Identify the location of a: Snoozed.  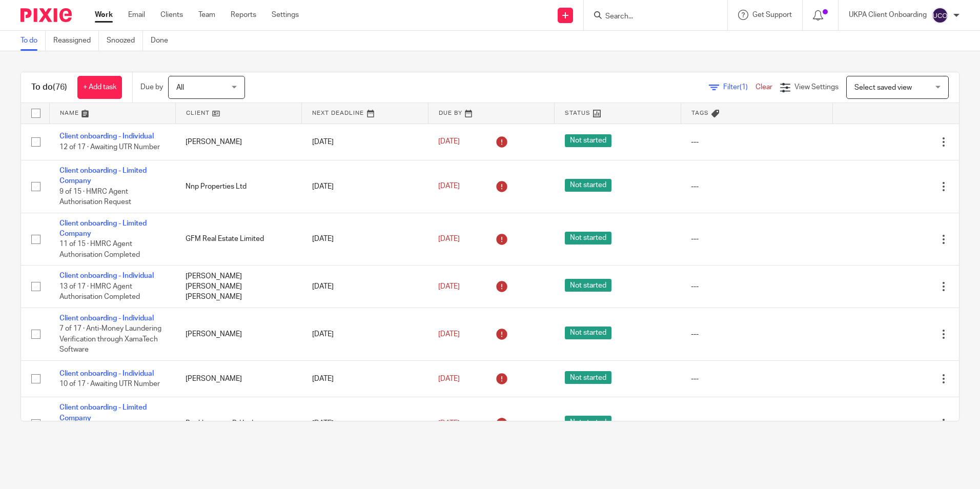
(124, 41).